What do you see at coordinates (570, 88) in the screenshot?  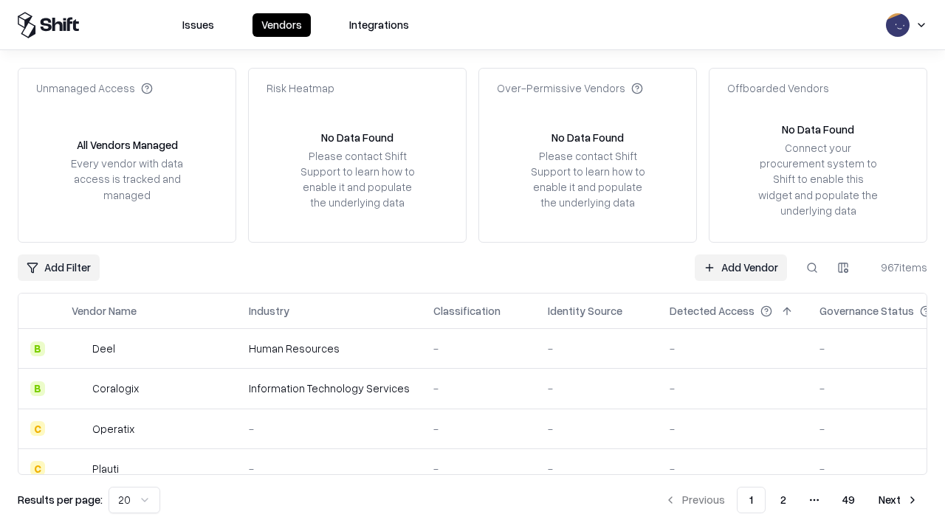 I see `div: Over-Permissive Vendors` at bounding box center [570, 88].